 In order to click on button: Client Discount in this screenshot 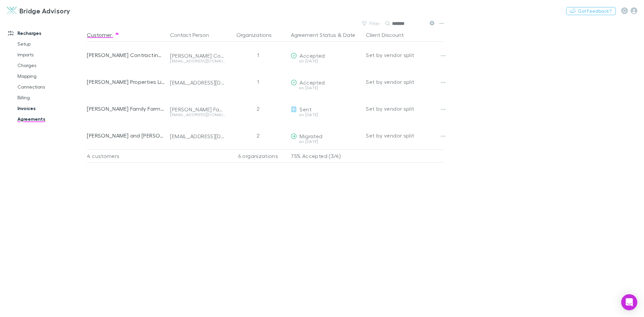, I will do `click(389, 35)`.